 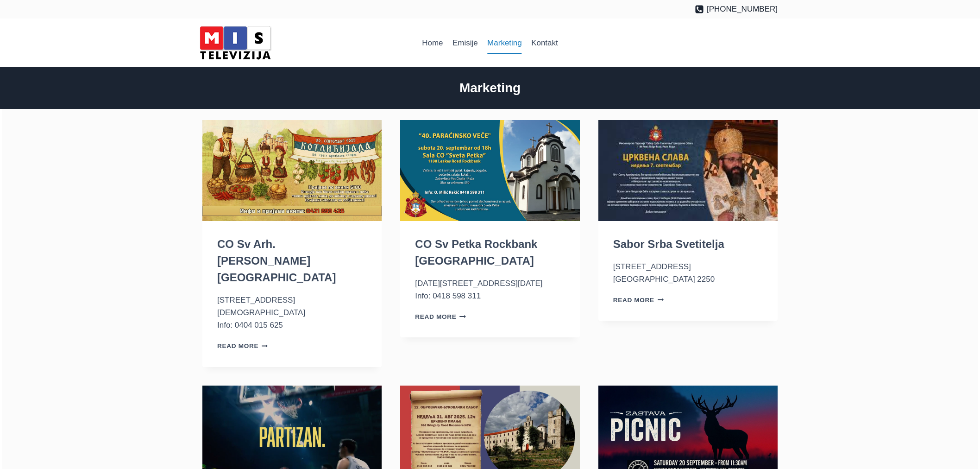 I want to click on a: CO Sv Arh. Stefan Keysborough VIC, so click(x=292, y=171).